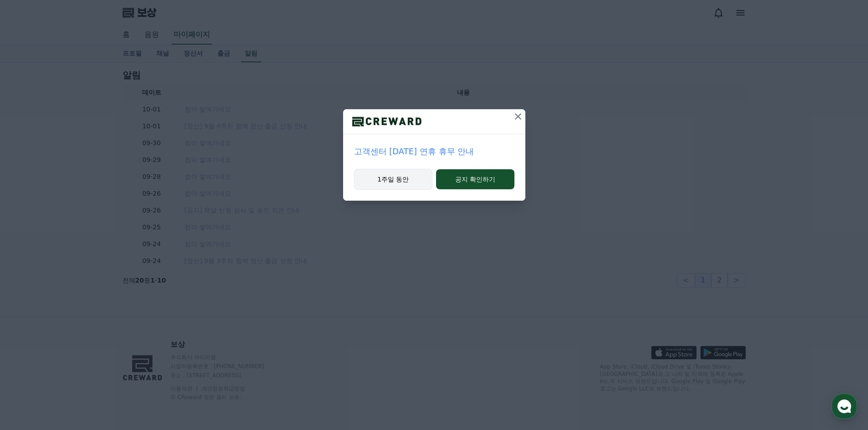 This screenshot has width=868, height=430. I want to click on font: 1주일 동안, so click(392, 179).